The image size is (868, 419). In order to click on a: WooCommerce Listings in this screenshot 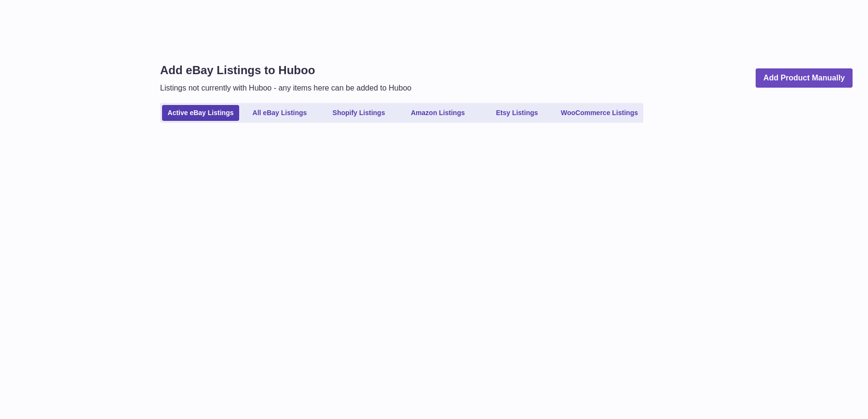, I will do `click(599, 113)`.